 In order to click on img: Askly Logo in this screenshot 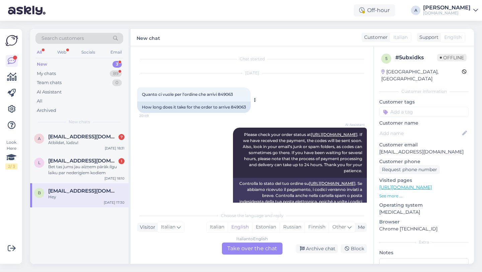, I will do `click(12, 41)`.